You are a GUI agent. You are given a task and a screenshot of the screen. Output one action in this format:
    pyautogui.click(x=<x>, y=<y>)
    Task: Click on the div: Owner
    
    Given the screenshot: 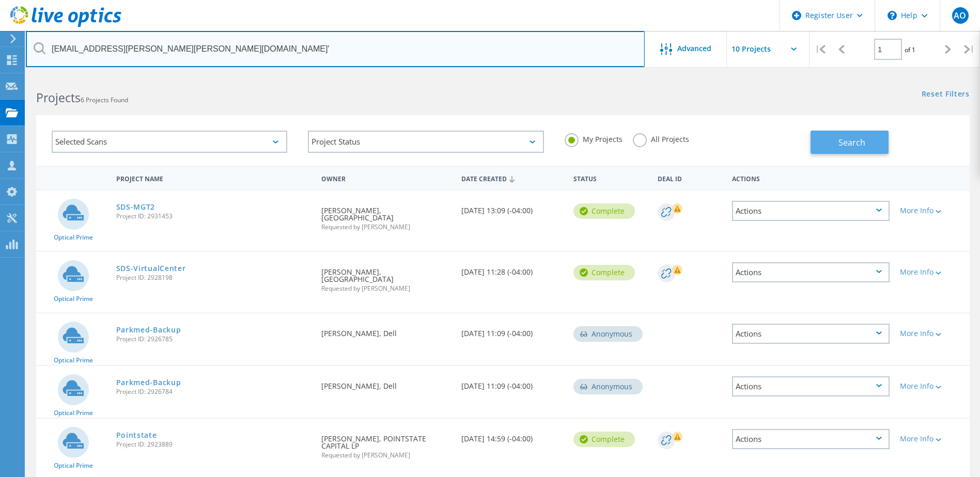 What is the action you would take?
    pyautogui.click(x=386, y=178)
    